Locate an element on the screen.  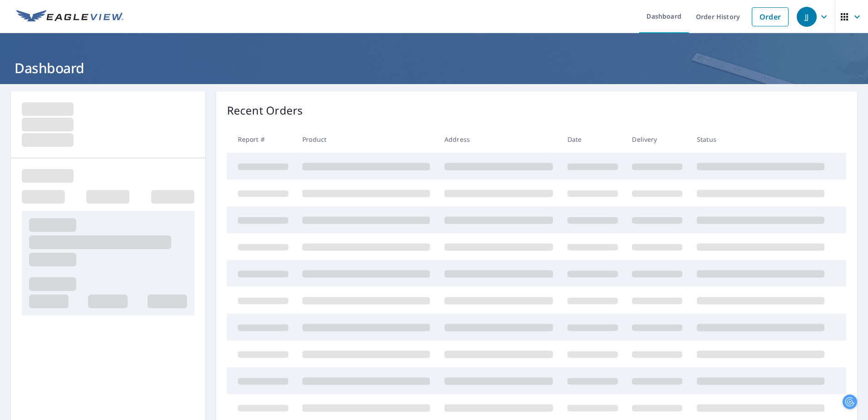
th: Product is located at coordinates (366, 139).